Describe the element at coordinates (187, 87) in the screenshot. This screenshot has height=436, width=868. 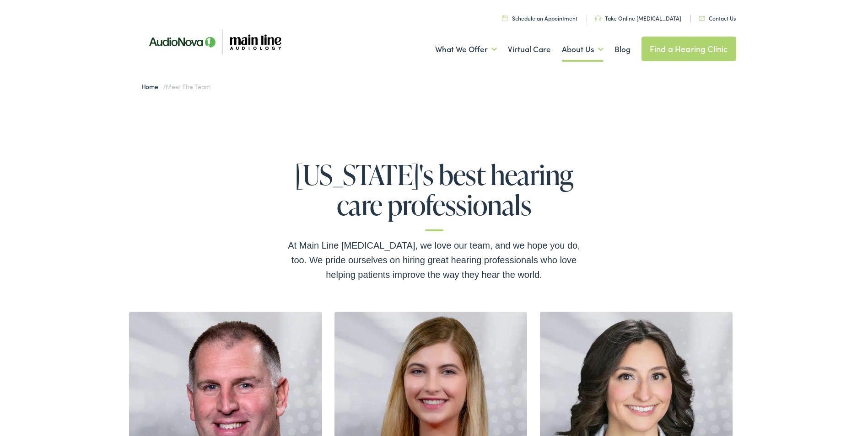
I see `span: Meet the Team` at that location.